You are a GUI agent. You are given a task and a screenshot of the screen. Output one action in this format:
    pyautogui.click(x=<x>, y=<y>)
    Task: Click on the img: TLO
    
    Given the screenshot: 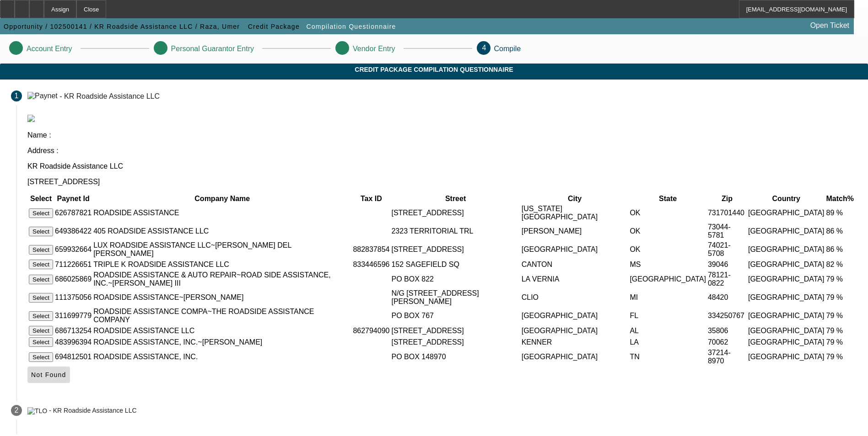 What is the action you would take?
    pyautogui.click(x=37, y=411)
    